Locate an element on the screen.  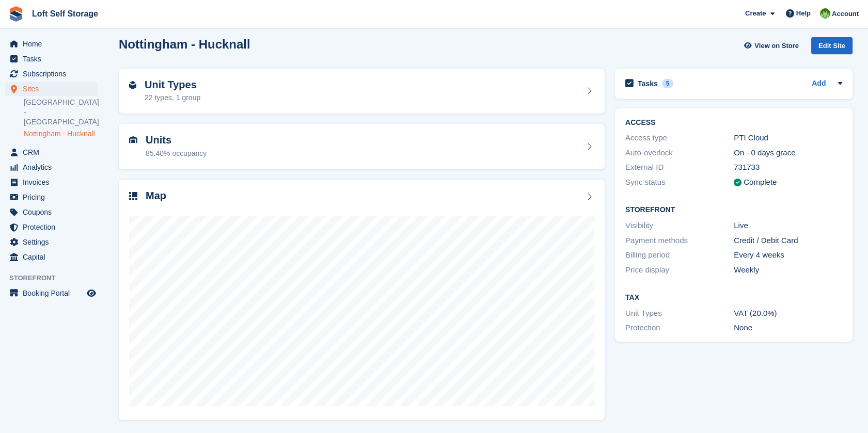
div: On - 0 days grace is located at coordinates (788, 153).